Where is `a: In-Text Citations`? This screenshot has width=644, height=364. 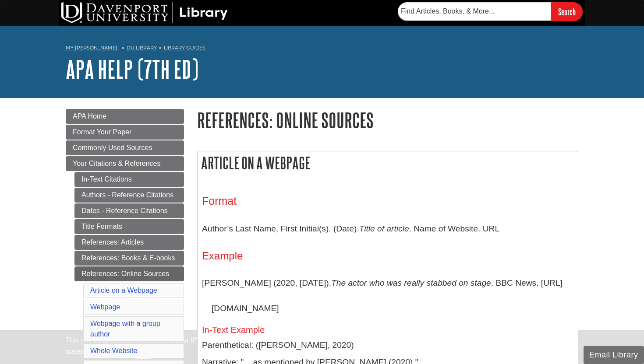
a: In-Text Citations is located at coordinates (129, 179).